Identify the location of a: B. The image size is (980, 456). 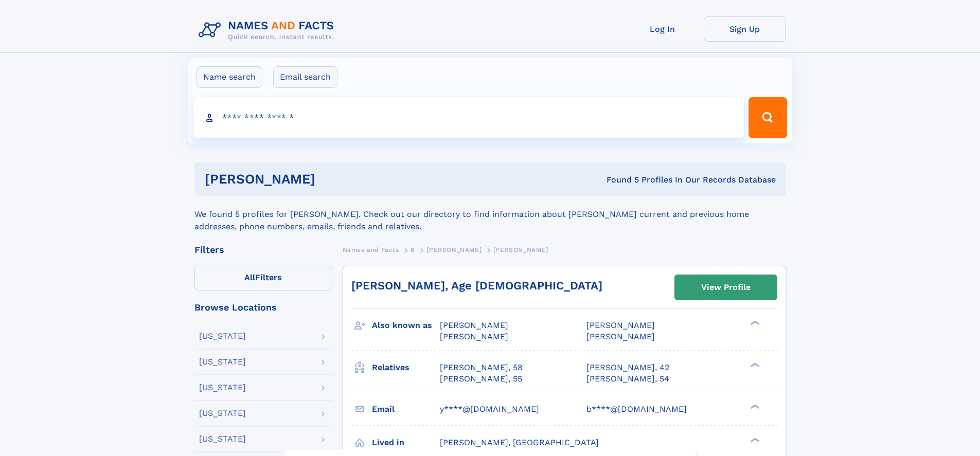
(413, 250).